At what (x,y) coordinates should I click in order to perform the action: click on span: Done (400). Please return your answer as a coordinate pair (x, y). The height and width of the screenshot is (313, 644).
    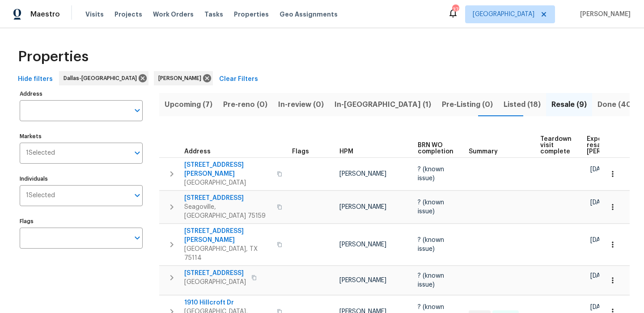
    Looking at the image, I should click on (619, 105).